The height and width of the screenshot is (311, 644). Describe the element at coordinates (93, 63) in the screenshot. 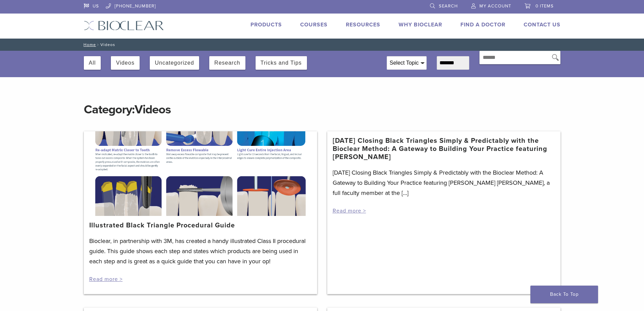

I see `button: All` at that location.